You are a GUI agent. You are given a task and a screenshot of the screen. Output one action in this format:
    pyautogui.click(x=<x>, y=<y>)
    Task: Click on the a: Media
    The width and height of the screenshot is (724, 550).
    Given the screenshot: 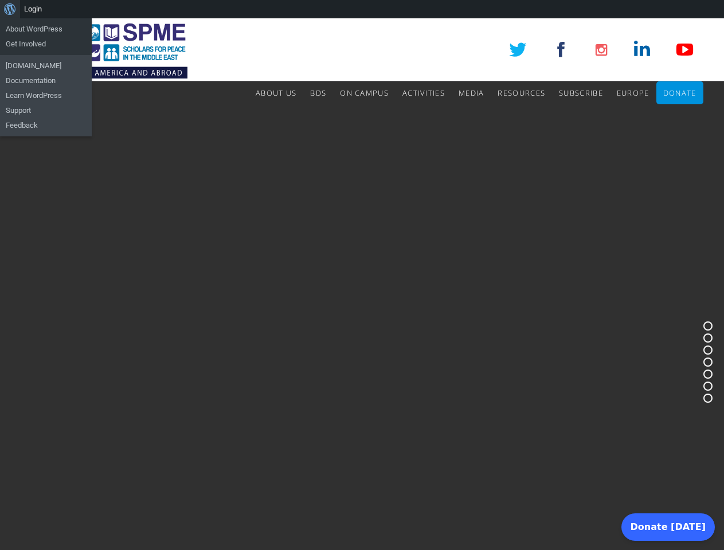 What is the action you would take?
    pyautogui.click(x=471, y=93)
    